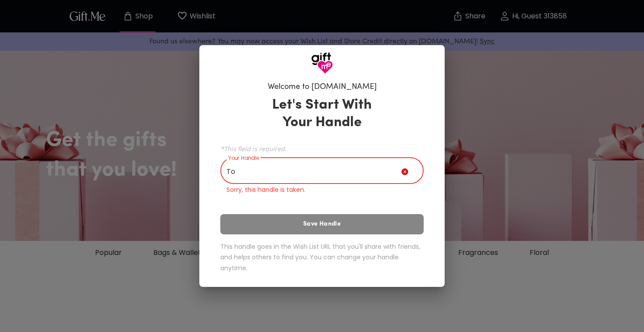 Image resolution: width=644 pixels, height=332 pixels. Describe the element at coordinates (322, 258) in the screenshot. I see `h6: This handle goes in the Wish List URL that you'll share with friends, and helps others to find yo...` at that location.